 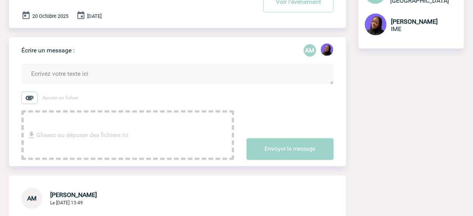 What do you see at coordinates (31, 135) in the screenshot?
I see `img: file_download.svg` at bounding box center [31, 135].